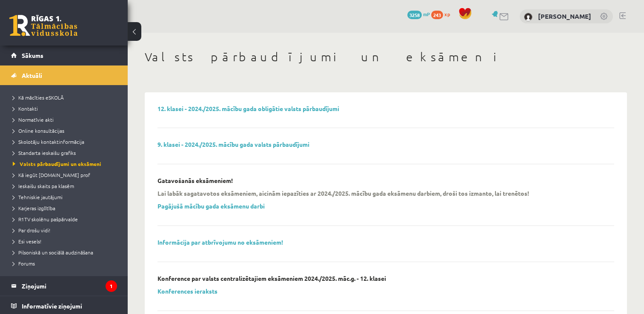 This screenshot has height=314, width=644. I want to click on a: Online konsultācijas, so click(66, 131).